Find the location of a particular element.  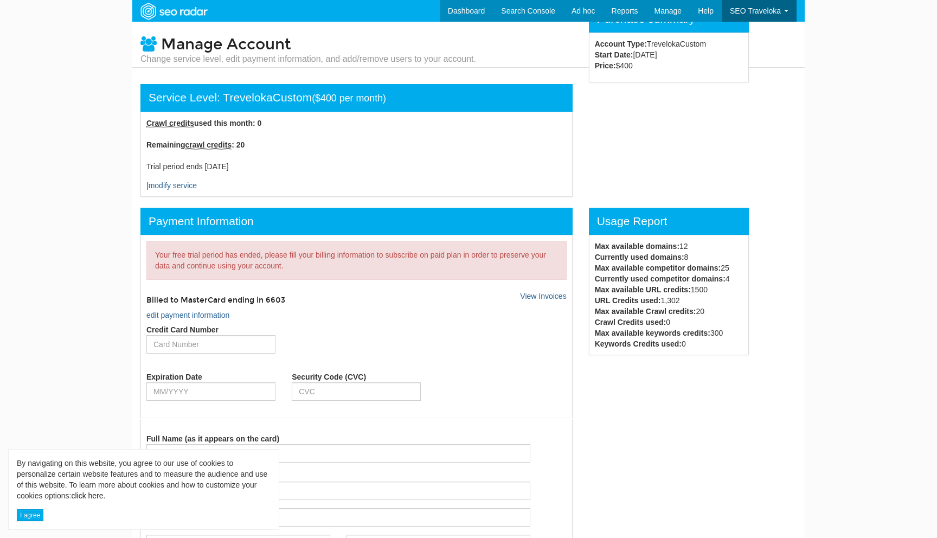

a: View Invoices is located at coordinates (543, 296).